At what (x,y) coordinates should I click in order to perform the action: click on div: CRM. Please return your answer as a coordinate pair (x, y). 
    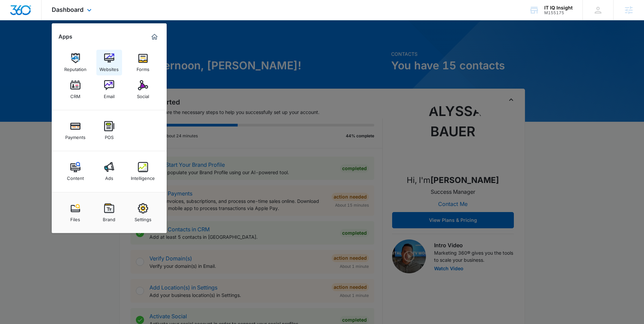
    Looking at the image, I should click on (75, 95).